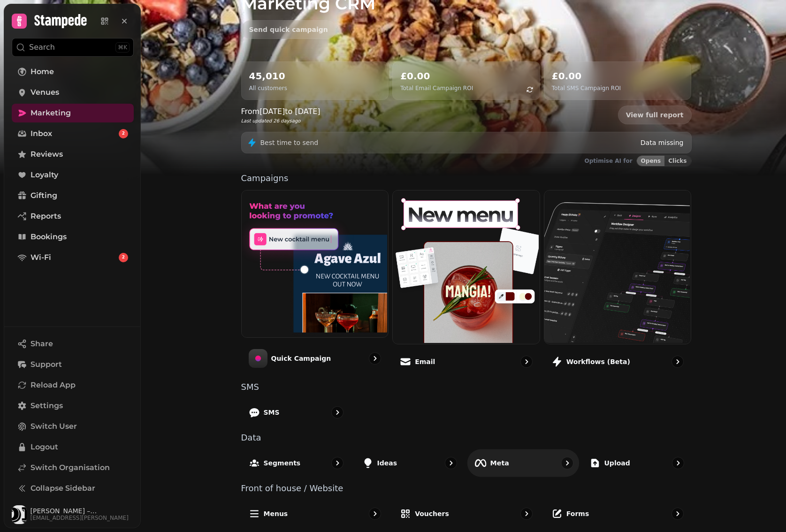 The width and height of the screenshot is (786, 532). Describe the element at coordinates (72, 344) in the screenshot. I see `button: Share` at that location.